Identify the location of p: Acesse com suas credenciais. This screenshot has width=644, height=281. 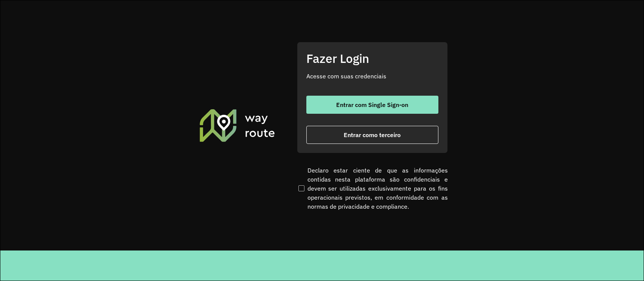
(372, 76).